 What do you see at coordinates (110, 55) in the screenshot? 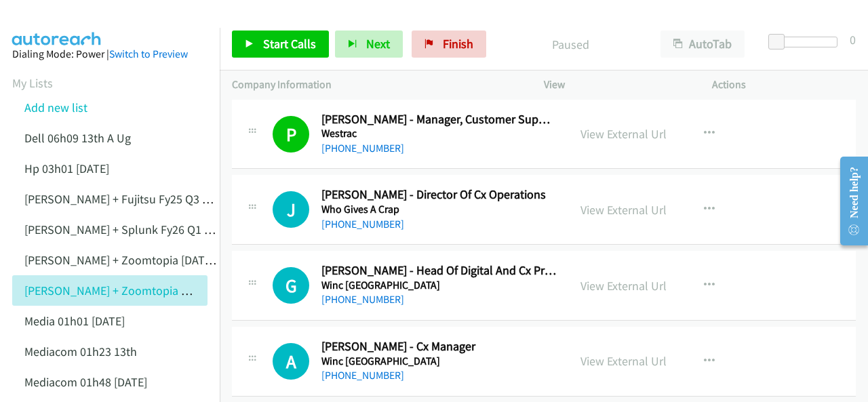
I see `div: Dialing Mode: Power |` at bounding box center [110, 55].